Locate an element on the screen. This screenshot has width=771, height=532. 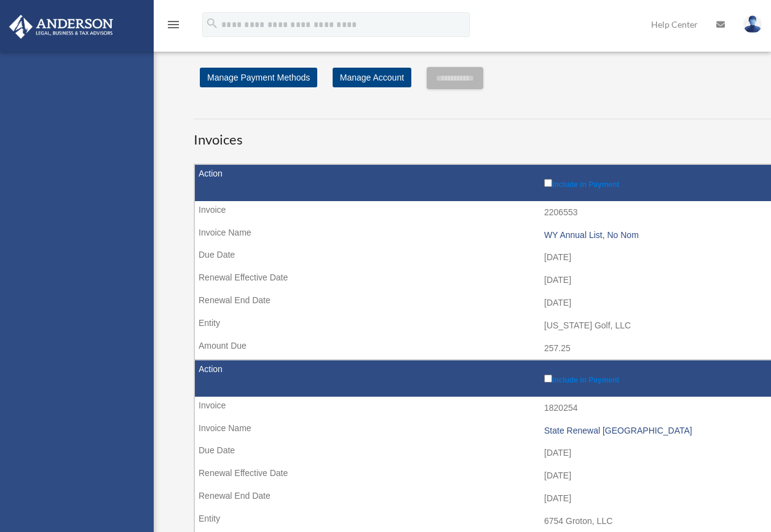
a: Manage Account is located at coordinates (372, 78).